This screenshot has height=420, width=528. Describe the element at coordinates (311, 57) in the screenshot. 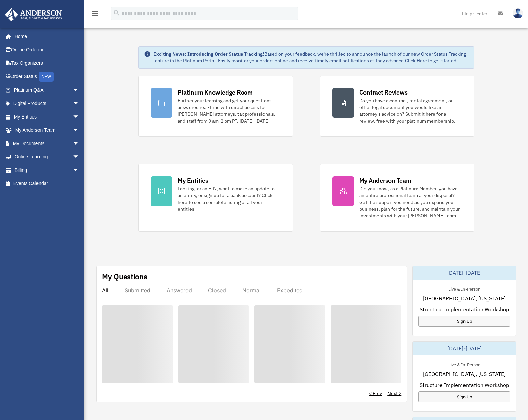

I see `div: Based on your feedback, we're thrilled to announce the launch of our new Order Status Tracking fe...` at that location.